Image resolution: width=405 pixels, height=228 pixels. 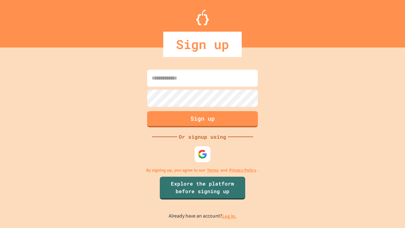 What do you see at coordinates (203, 154) in the screenshot?
I see `img: google-icon.svg` at bounding box center [203, 154].